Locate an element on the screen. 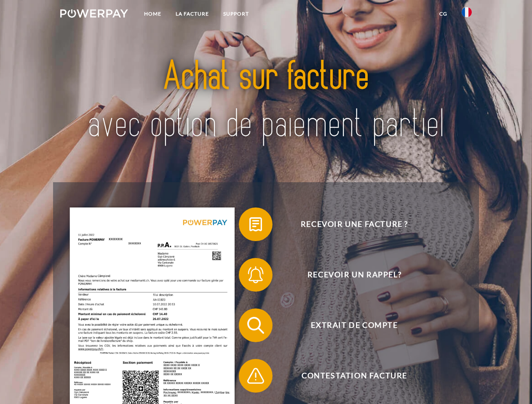 Image resolution: width=532 pixels, height=404 pixels. img: qb_bell.svg is located at coordinates (256, 275).